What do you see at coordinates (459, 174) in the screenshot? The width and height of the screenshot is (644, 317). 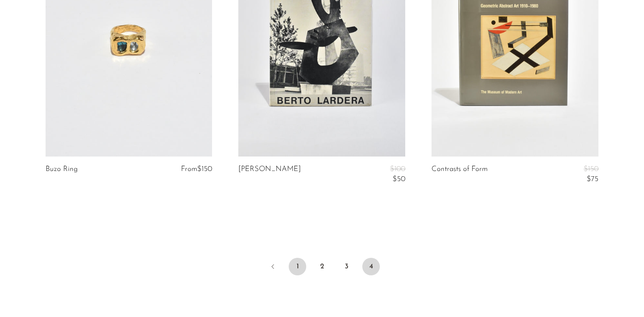 I see `a: Contrasts of Form` at bounding box center [459, 174].